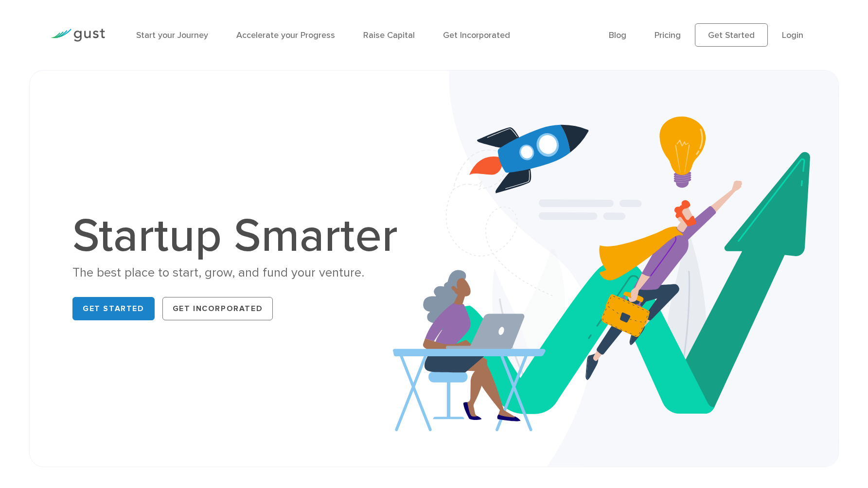 The width and height of the screenshot is (868, 488). What do you see at coordinates (618, 35) in the screenshot?
I see `a: Blog` at bounding box center [618, 35].